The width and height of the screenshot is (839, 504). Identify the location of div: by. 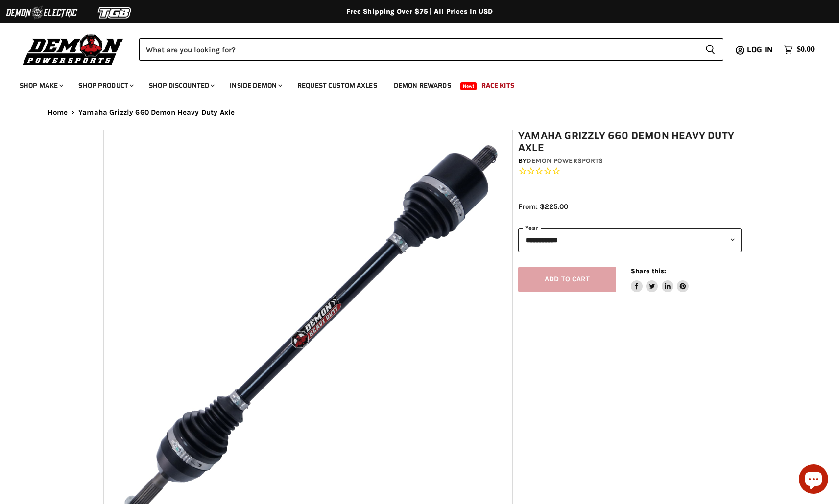
(630, 161).